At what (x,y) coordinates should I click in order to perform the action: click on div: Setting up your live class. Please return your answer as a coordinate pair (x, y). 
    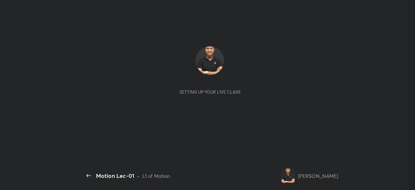
    Looking at the image, I should click on (210, 92).